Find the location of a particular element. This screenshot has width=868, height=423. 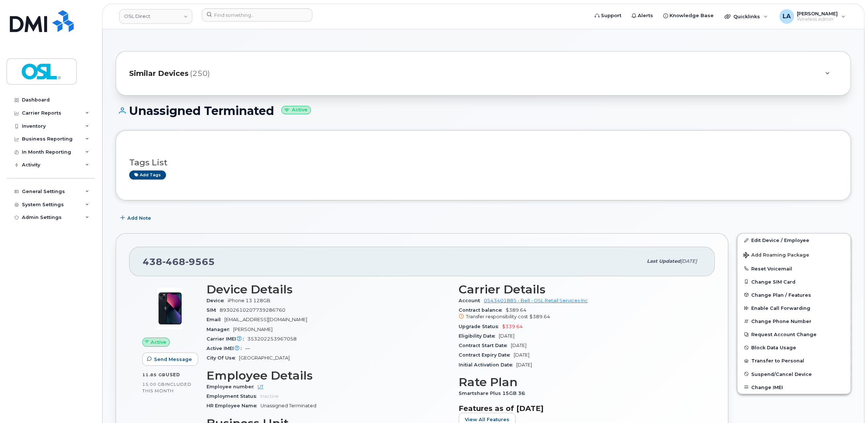

span: iPhone 13 128GB is located at coordinates (249, 300).